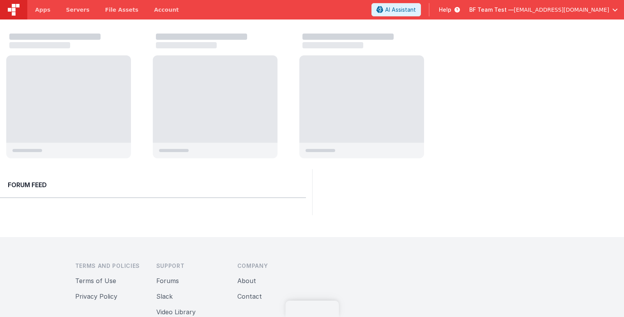 Image resolution: width=624 pixels, height=317 pixels. I want to click on a: Slack, so click(164, 296).